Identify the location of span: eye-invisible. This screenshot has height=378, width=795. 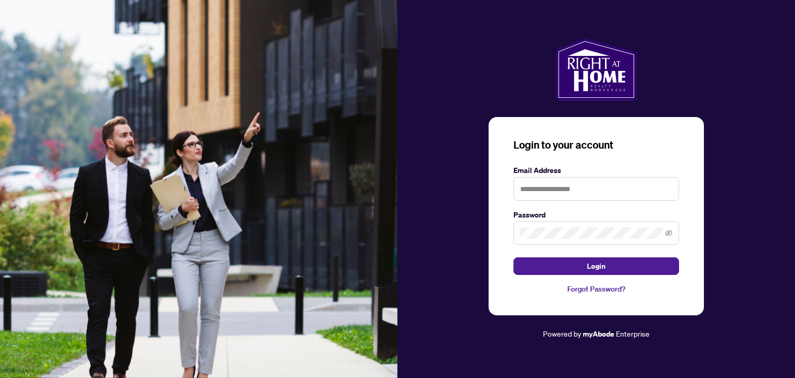
(669, 233).